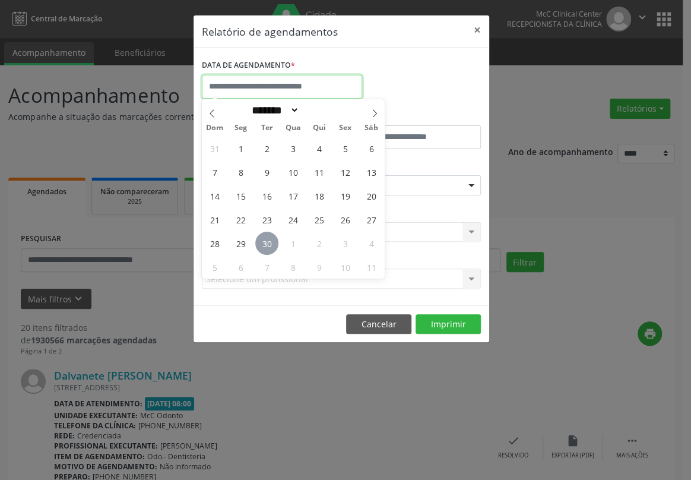  Describe the element at coordinates (240, 148) in the screenshot. I see `span: Setembro 1, 2025` at that location.